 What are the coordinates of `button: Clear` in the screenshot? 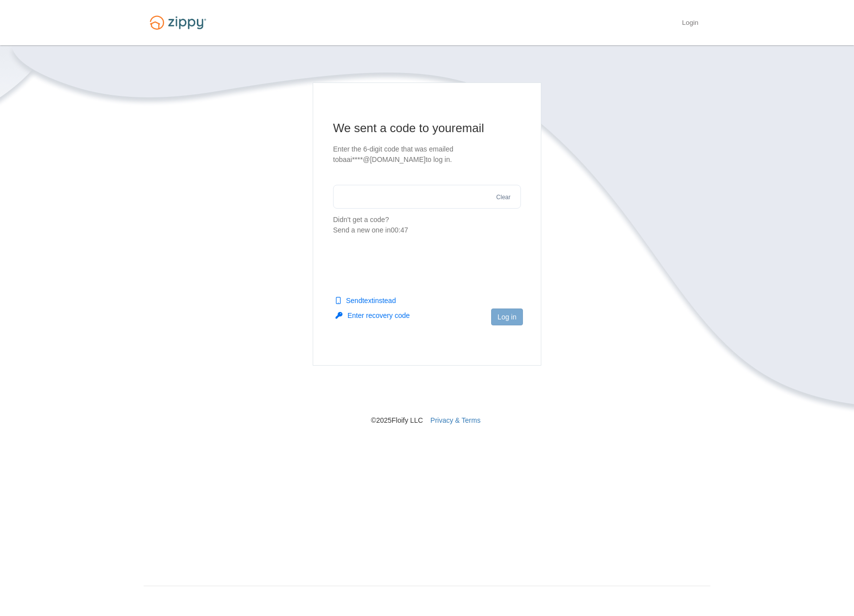 It's located at (503, 197).